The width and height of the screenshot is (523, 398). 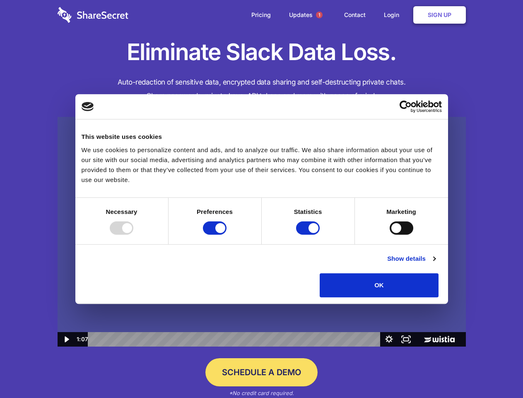 What do you see at coordinates (262, 372) in the screenshot?
I see `a: Schedule a Demo` at bounding box center [262, 372].